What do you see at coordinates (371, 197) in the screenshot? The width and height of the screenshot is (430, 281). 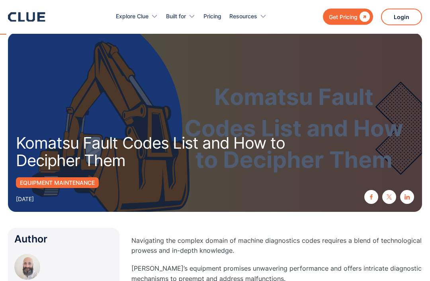 I see `img: facebook icon` at bounding box center [371, 197].